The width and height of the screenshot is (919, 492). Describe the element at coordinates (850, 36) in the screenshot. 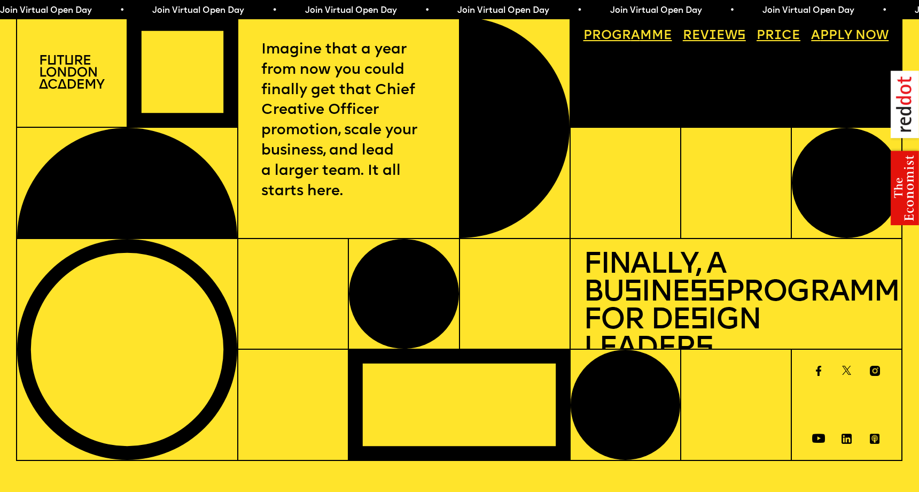

I see `a: Apply now` at that location.